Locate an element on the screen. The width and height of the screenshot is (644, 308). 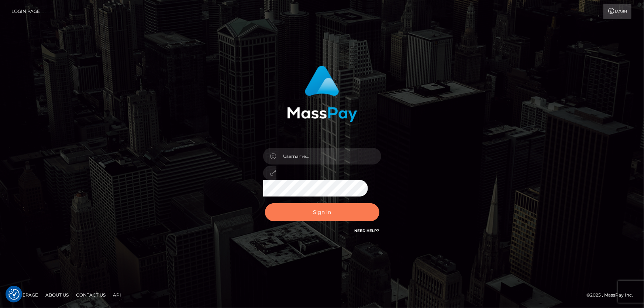
img: Revisit consent button is located at coordinates (14, 295).